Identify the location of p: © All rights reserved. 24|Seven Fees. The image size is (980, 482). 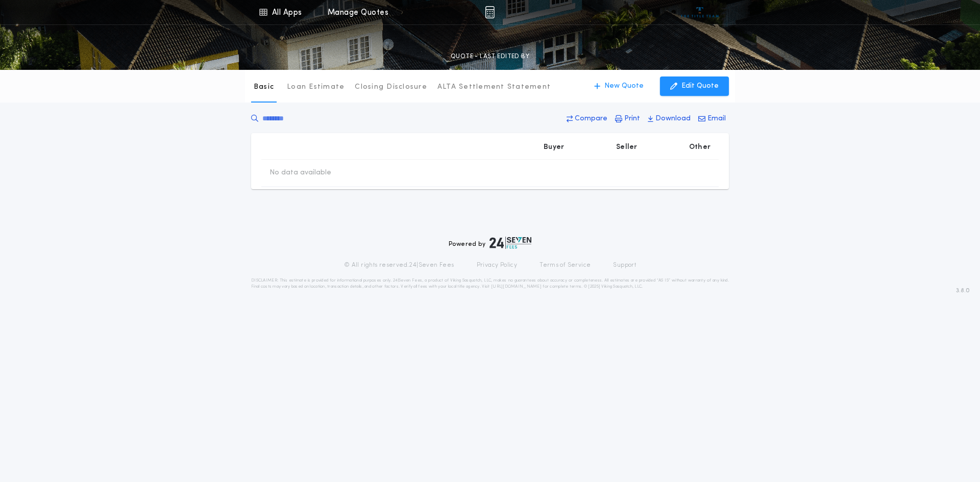
(399, 265).